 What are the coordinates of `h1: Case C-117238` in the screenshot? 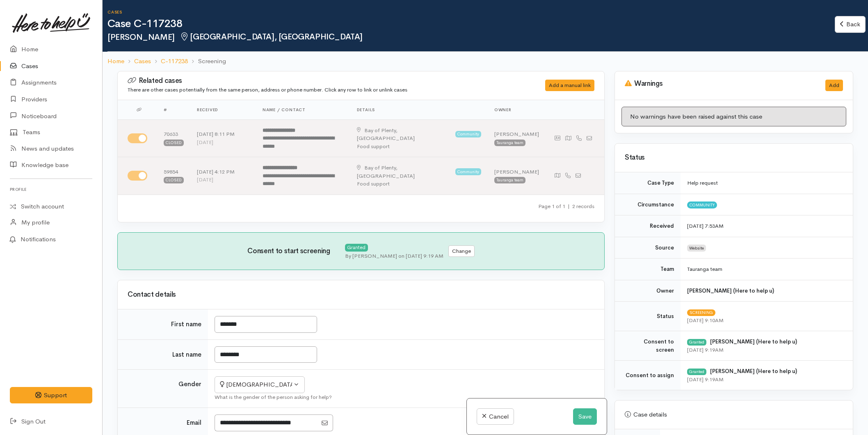 It's located at (471, 24).